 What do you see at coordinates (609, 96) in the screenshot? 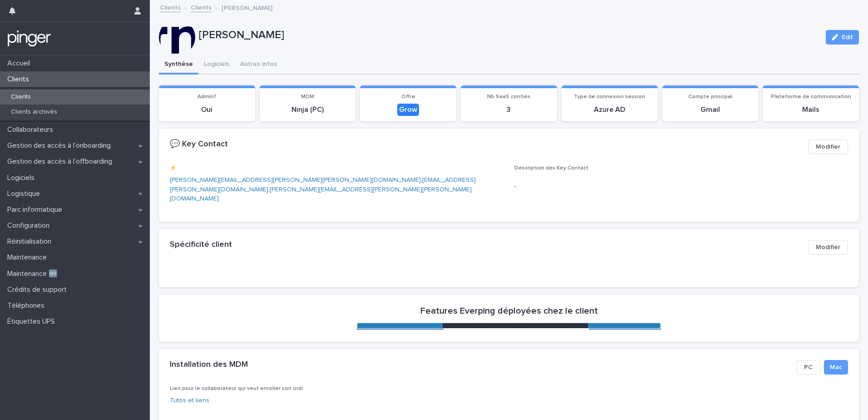
I see `span: Type de connexion session` at bounding box center [609, 96].